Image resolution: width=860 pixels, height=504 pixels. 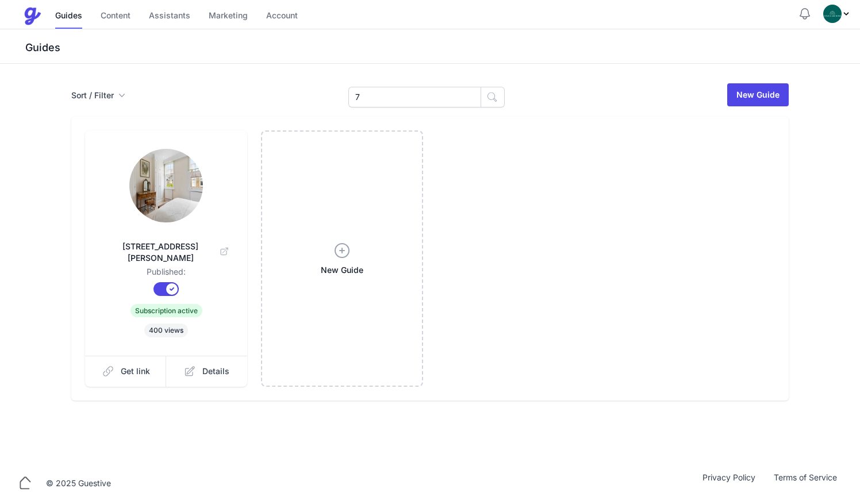 I want to click on span: New Guide, so click(x=342, y=270).